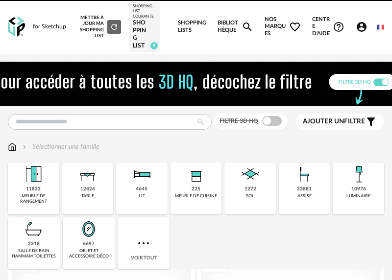 Image resolution: width=392 pixels, height=280 pixels. What do you see at coordinates (88, 196) in the screenshot?
I see `div: table` at bounding box center [88, 196].